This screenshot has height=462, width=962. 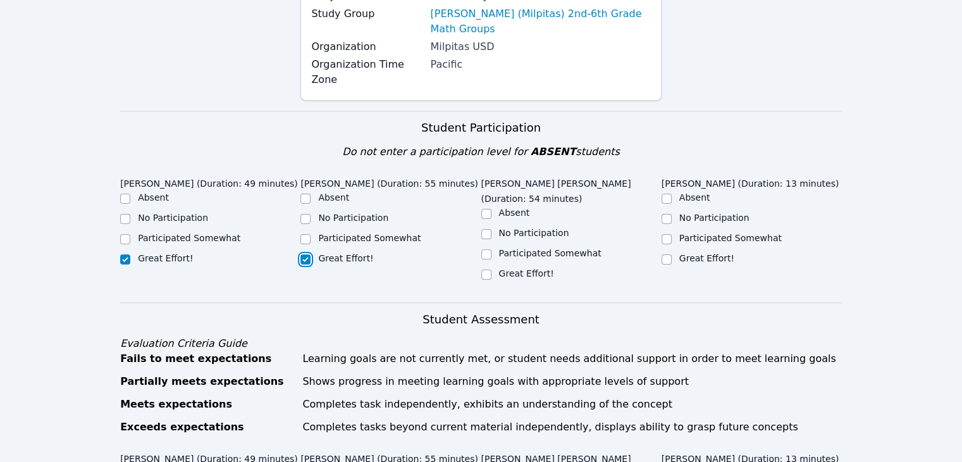 I want to click on label: Organization, so click(x=367, y=47).